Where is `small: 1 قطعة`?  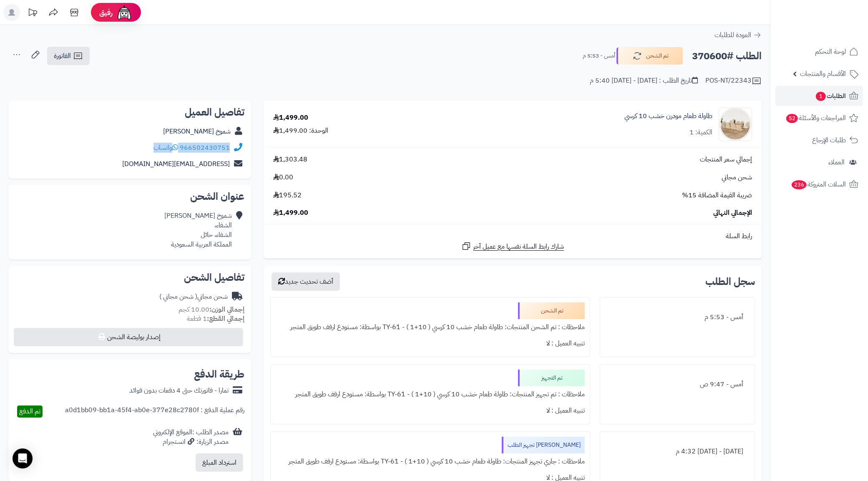
small: 1 قطعة is located at coordinates (216, 319).